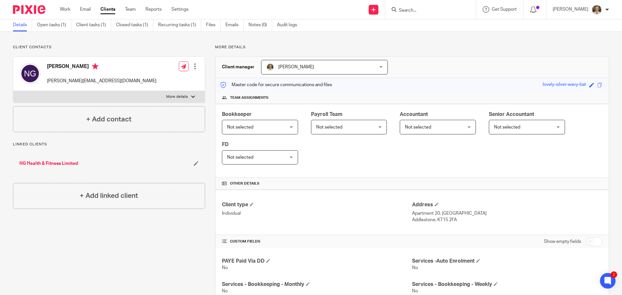  What do you see at coordinates (276, 85) in the screenshot?
I see `p: Master code for secure communications and files` at bounding box center [276, 85].